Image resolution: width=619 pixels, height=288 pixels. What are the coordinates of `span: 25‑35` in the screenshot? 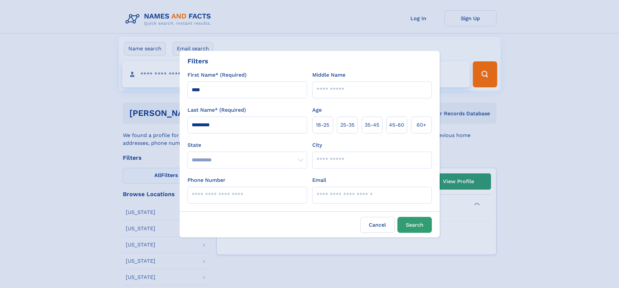 It's located at (347, 125).